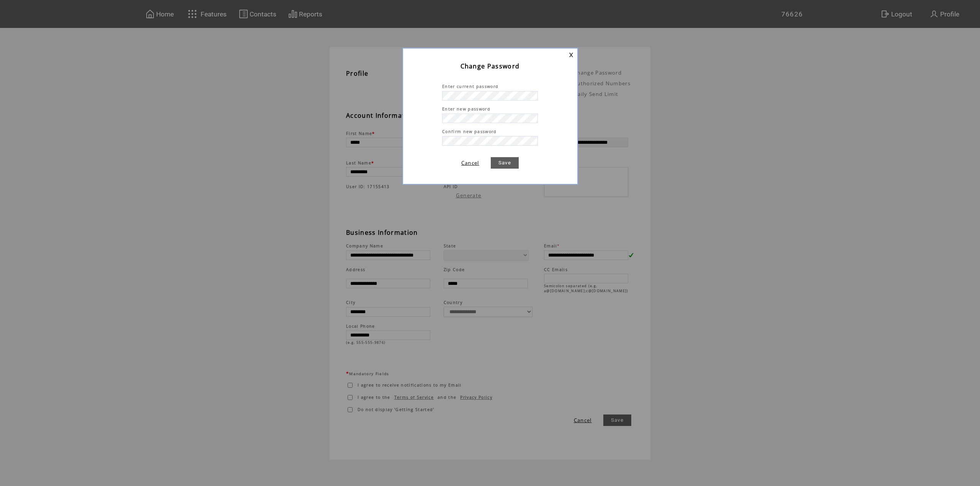 This screenshot has height=486, width=980. Describe the element at coordinates (505, 163) in the screenshot. I see `a: Save` at that location.